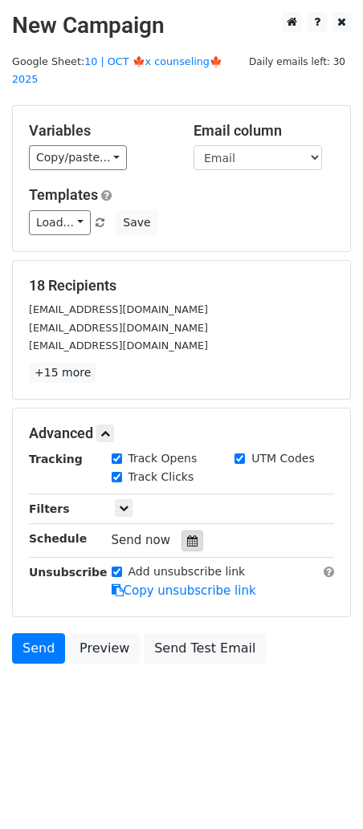  Describe the element at coordinates (297, 61) in the screenshot. I see `a: Daily emails left: 30` at that location.